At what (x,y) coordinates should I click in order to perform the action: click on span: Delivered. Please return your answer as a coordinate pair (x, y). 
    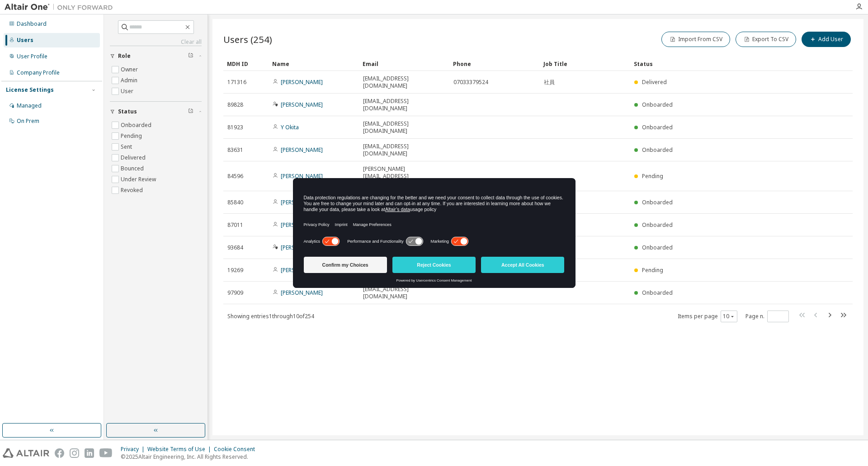
    Looking at the image, I should click on (654, 82).